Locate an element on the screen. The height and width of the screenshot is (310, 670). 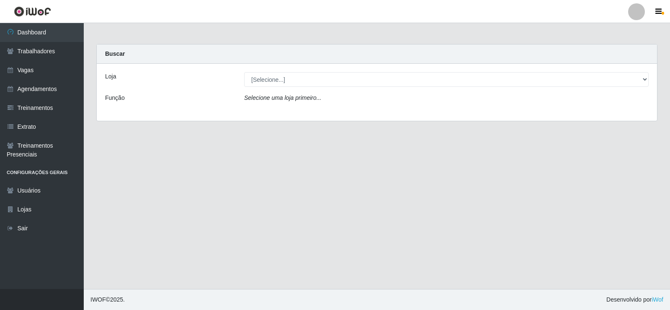
strong: Buscar is located at coordinates (115, 54).